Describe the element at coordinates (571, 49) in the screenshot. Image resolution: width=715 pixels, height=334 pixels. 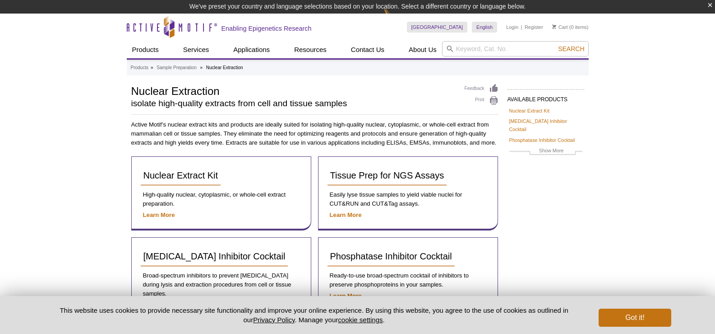
I see `button: Search` at that location.